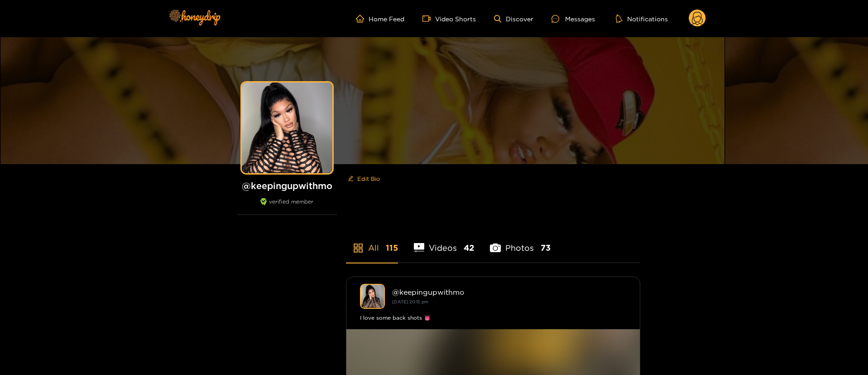  What do you see at coordinates (468, 247) in the screenshot?
I see `span: 42` at bounding box center [468, 247].